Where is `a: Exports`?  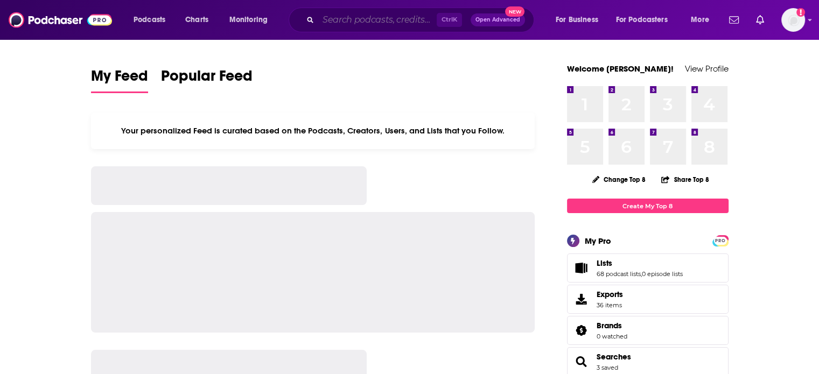 a: Exports is located at coordinates (648, 300).